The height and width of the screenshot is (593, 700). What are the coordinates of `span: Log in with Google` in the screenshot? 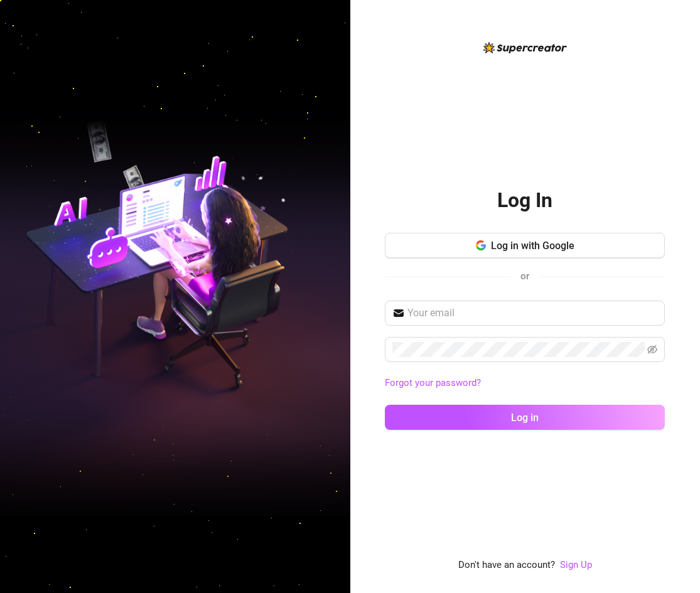 It's located at (532, 246).